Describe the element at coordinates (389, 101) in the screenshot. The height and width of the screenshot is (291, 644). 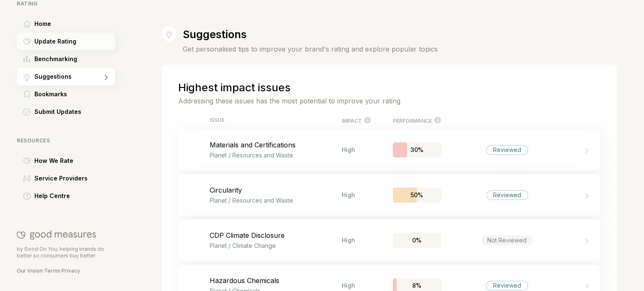
I see `p: Addressing these issues has the most potential to improve your rating` at that location.